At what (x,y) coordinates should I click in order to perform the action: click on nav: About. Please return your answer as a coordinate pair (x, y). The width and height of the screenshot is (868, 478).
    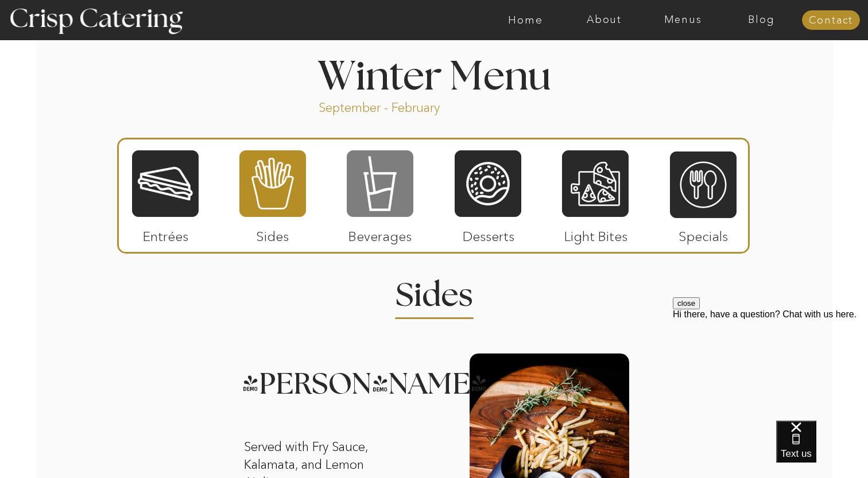
    Looking at the image, I should click on (604, 20).